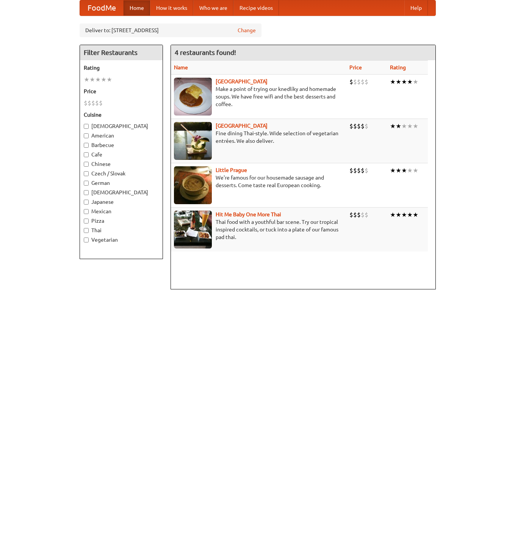 The height and width of the screenshot is (536, 515). I want to click on label: Cafe, so click(121, 155).